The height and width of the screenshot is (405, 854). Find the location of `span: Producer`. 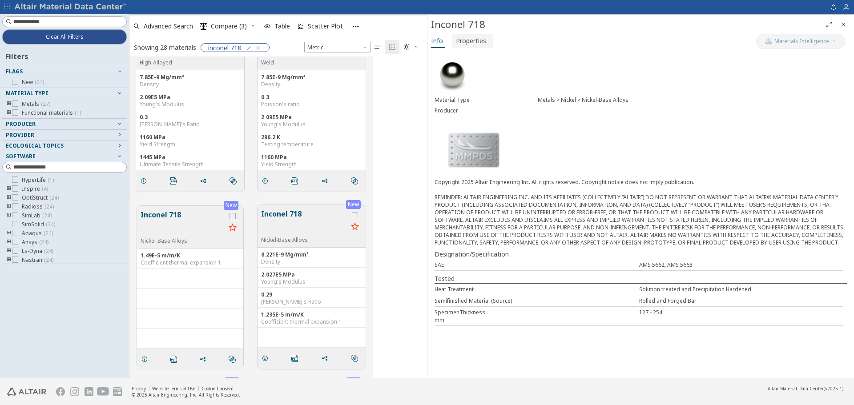

span: Producer is located at coordinates (20, 124).